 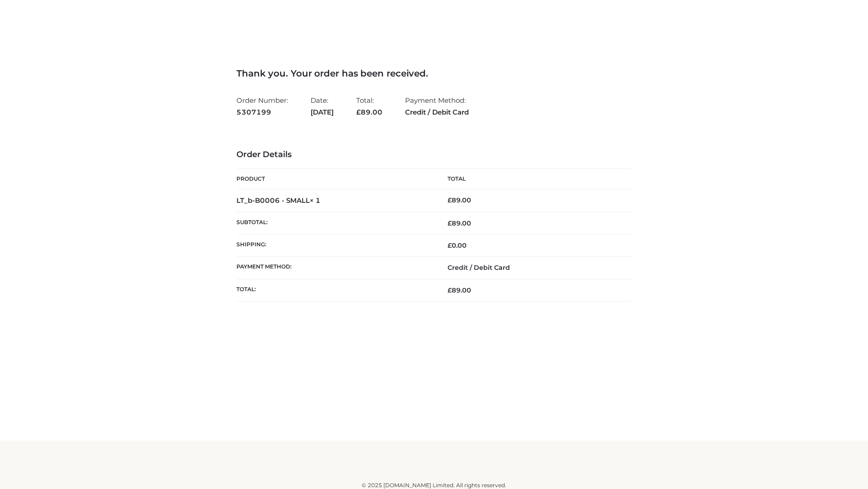 What do you see at coordinates (262, 106) in the screenshot?
I see `li: Order Number:` at bounding box center [262, 106].